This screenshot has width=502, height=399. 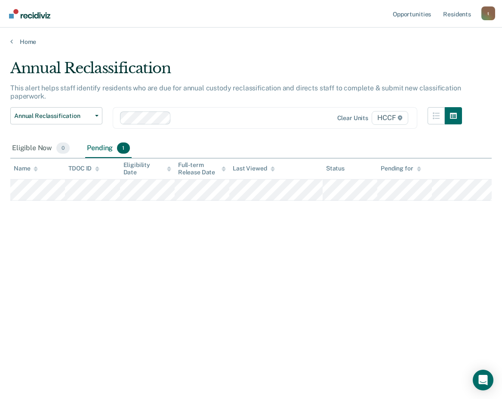 I want to click on div: Pending for, so click(x=401, y=168).